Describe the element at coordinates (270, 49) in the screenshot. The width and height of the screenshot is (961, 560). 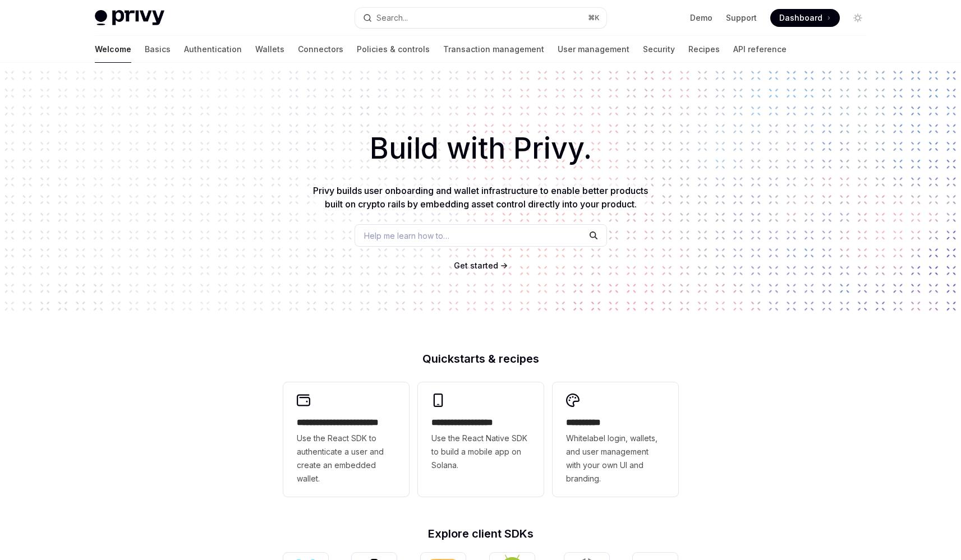
I see `a: Wallets` at that location.